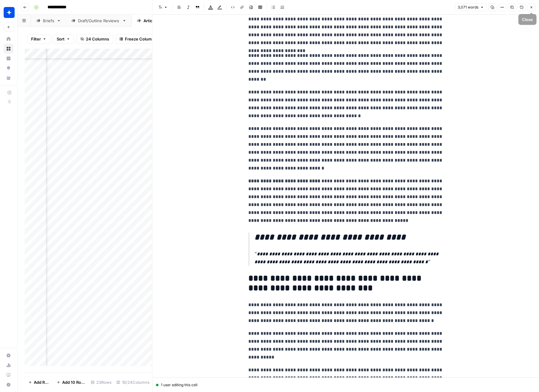 This screenshot has width=539, height=392. Describe the element at coordinates (101, 382) in the screenshot. I see `div: 23 Rows` at that location.